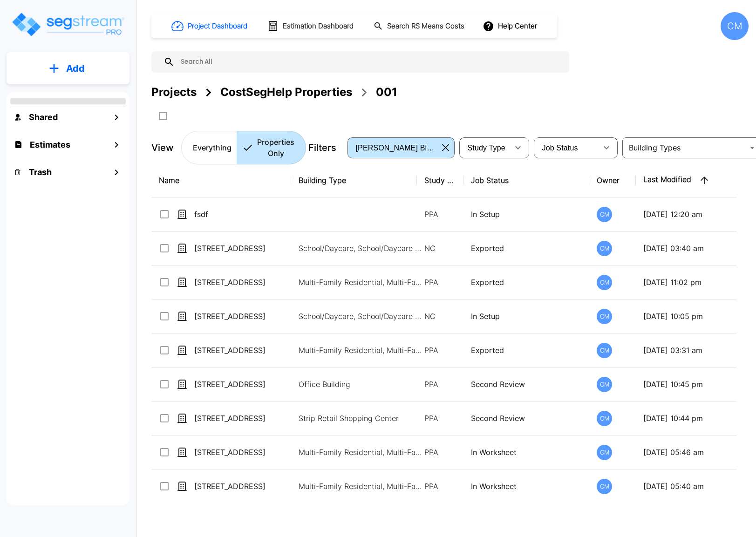 The height and width of the screenshot is (537, 756). I want to click on h1: Project Dashboard, so click(217, 26).